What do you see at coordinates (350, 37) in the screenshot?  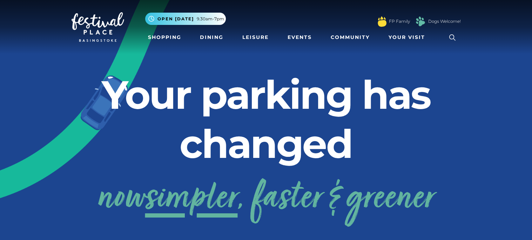 I see `a: Community` at bounding box center [350, 37].